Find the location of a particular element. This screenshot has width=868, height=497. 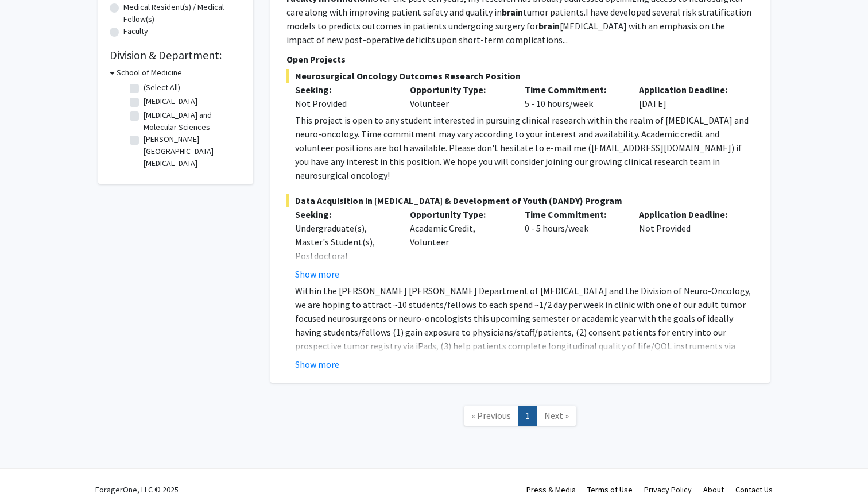

a: About is located at coordinates (713, 490).